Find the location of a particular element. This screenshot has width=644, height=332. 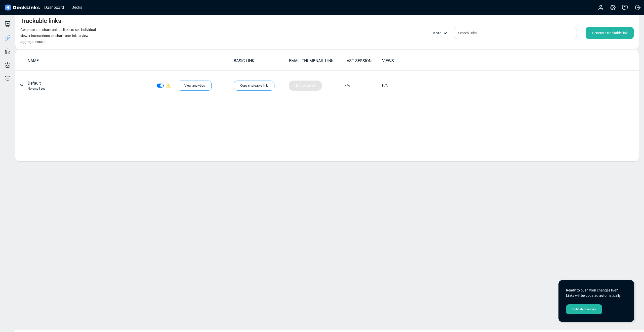

div: Default is located at coordinates (36, 85).